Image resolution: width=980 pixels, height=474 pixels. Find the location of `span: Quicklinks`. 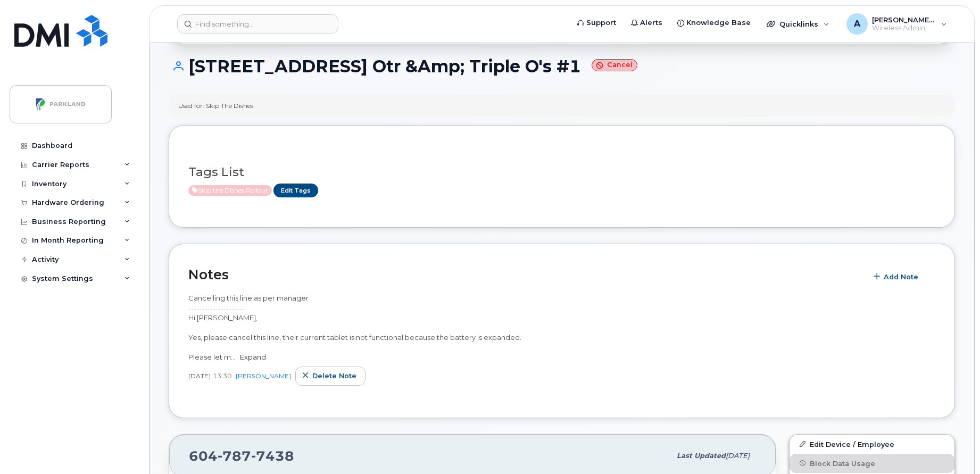

span: Quicklinks is located at coordinates (799, 24).